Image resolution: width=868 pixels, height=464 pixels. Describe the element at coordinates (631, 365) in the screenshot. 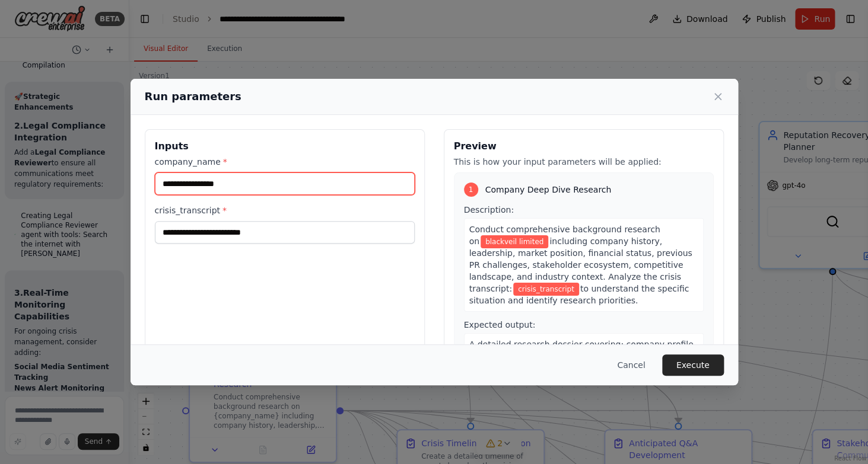

I see `button: Cancel` at that location.